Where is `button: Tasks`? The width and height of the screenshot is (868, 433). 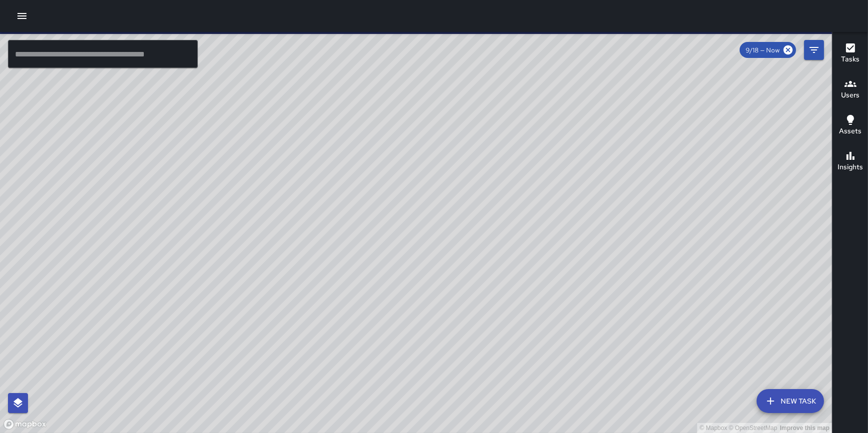 button: Tasks is located at coordinates (850, 54).